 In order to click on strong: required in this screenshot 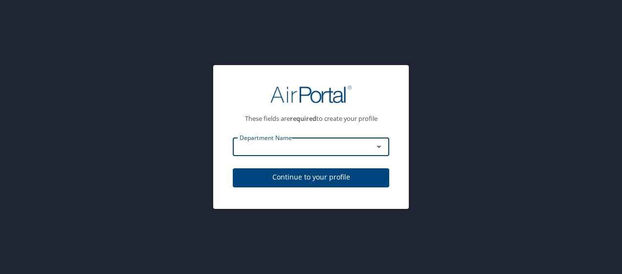, I will do `click(303, 118)`.